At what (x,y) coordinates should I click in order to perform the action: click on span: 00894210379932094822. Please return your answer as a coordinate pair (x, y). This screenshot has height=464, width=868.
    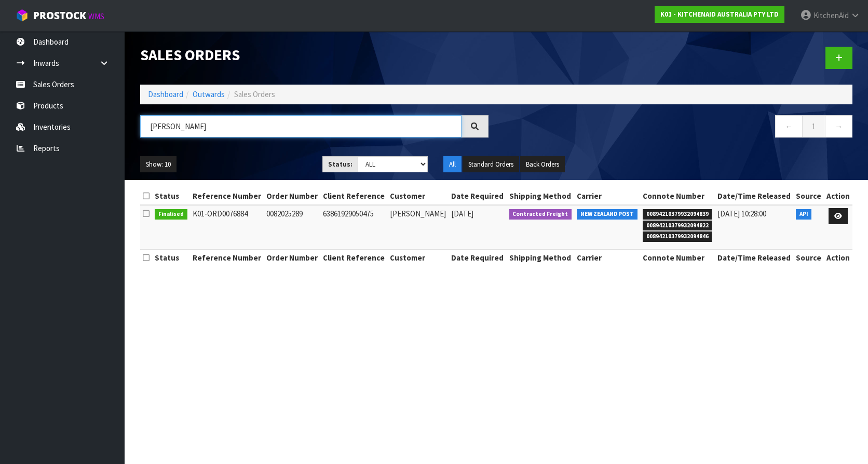
    Looking at the image, I should click on (678, 225).